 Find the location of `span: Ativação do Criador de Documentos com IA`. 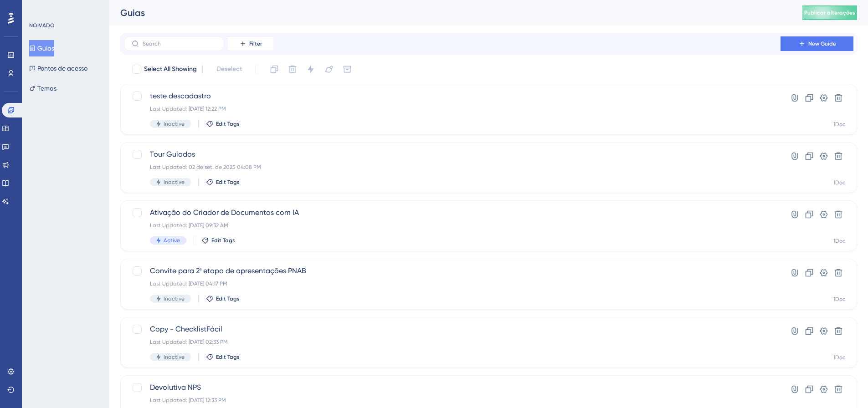

span: Ativação do Criador de Documentos com IA is located at coordinates (452, 213).